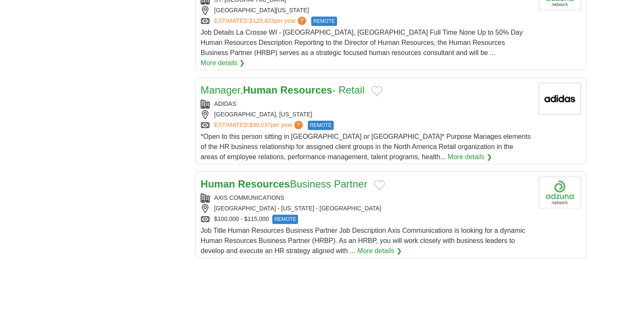 Image resolution: width=644 pixels, height=309 pixels. I want to click on span: $129,423, so click(261, 21).